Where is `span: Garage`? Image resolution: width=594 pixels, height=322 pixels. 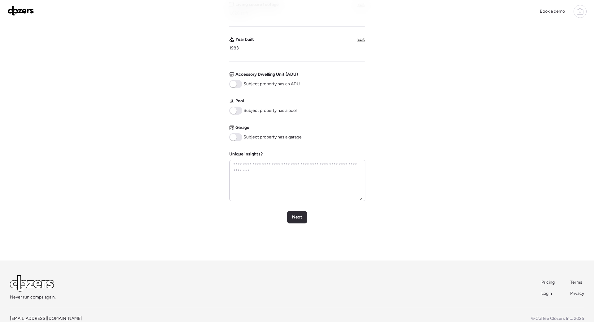 span: Garage is located at coordinates (242, 128).